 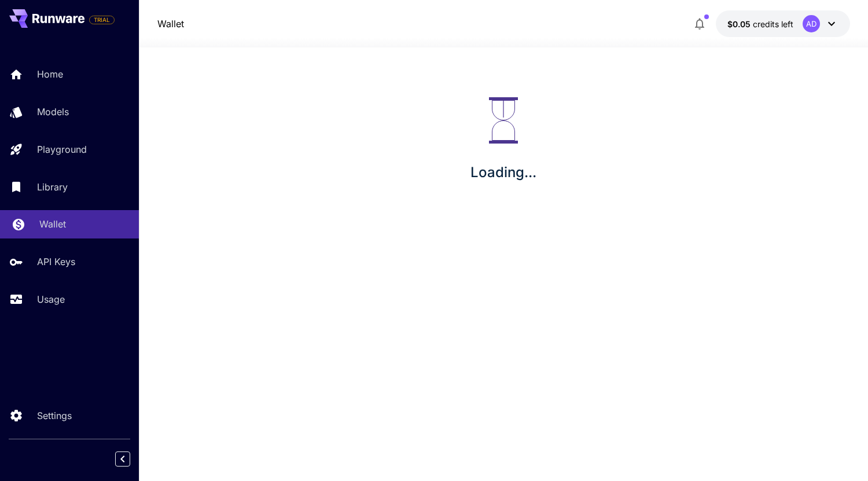 What do you see at coordinates (62, 149) in the screenshot?
I see `p: Playground` at bounding box center [62, 149].